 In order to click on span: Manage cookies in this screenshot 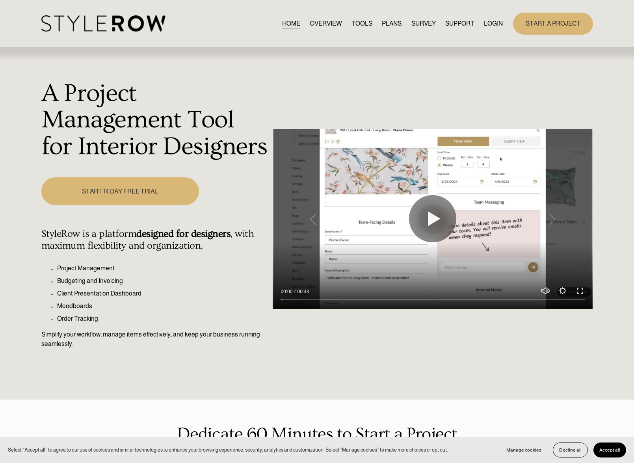, I will do `click(524, 450)`.